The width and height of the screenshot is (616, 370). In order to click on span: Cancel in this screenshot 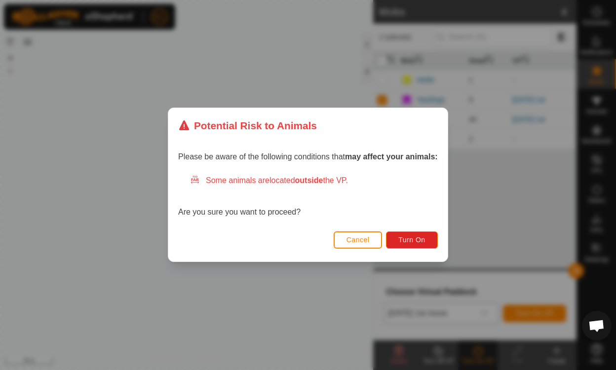, I will do `click(358, 240)`.